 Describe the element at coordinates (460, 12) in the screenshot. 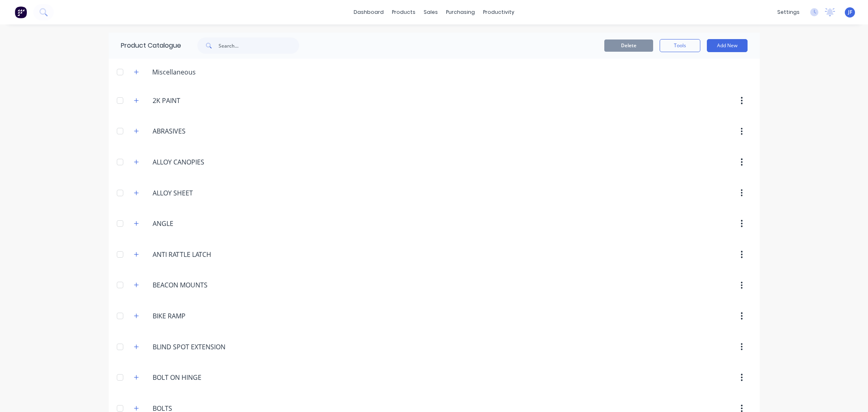

I see `div: purchasing` at that location.